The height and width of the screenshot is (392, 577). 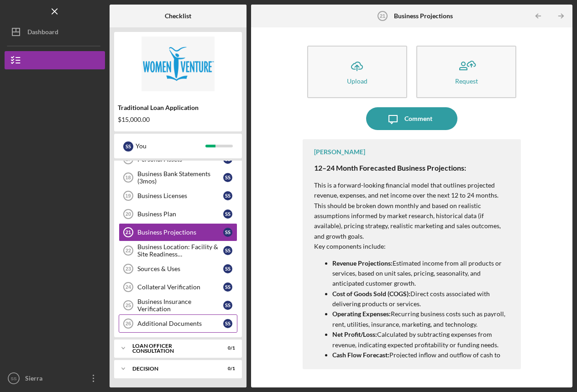 What do you see at coordinates (422, 299) in the screenshot?
I see `p: Direct costs associated with delivering products or services.` at bounding box center [422, 299].